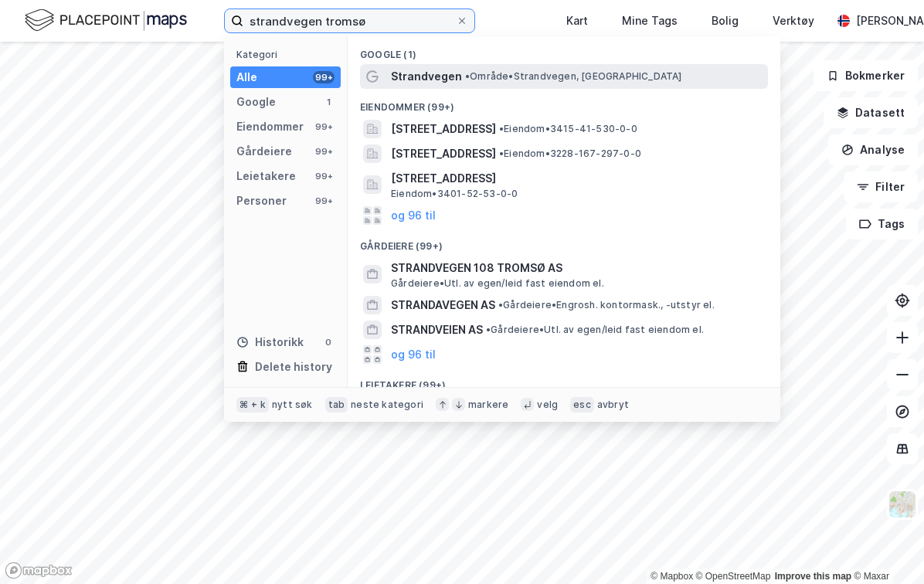 Image resolution: width=924 pixels, height=584 pixels. What do you see at coordinates (733, 576) in the screenshot?
I see `a: OpenStreetMap` at bounding box center [733, 576].